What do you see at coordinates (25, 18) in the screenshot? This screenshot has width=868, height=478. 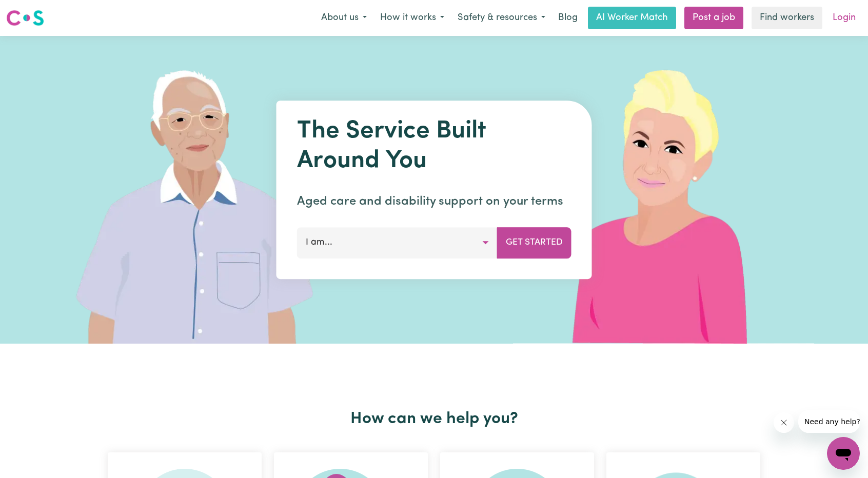 I see `img: Careseekers logo` at bounding box center [25, 18].